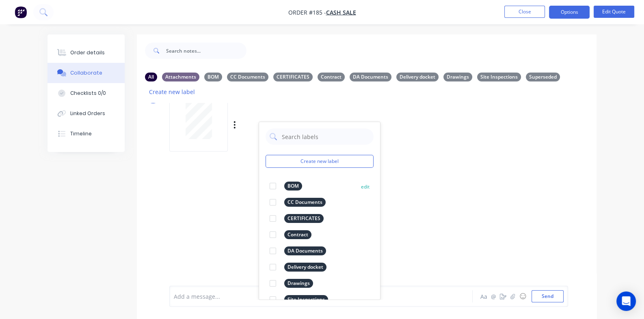 This screenshot has height=319, width=644. What do you see at coordinates (525, 12) in the screenshot?
I see `button: Close` at bounding box center [525, 12].